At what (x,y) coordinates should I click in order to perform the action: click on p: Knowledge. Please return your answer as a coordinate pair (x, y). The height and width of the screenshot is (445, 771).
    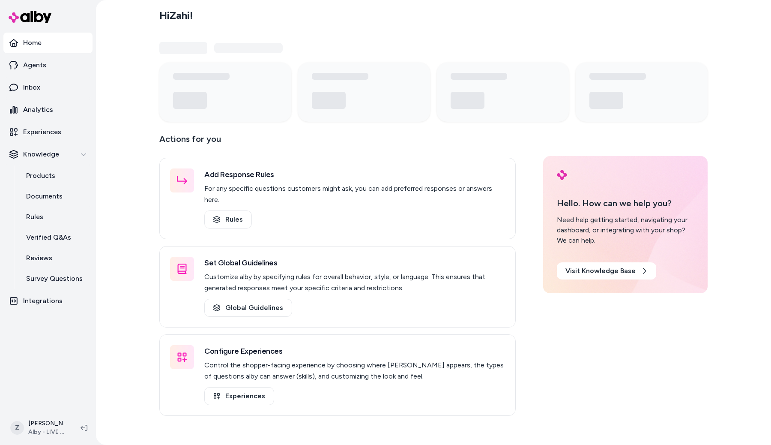
    Looking at the image, I should click on (41, 154).